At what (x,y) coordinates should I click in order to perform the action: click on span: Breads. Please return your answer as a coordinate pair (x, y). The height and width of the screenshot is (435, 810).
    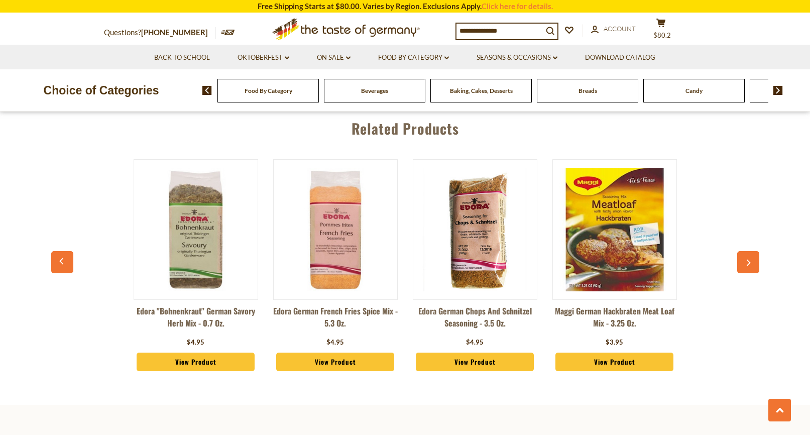
    Looking at the image, I should click on (588, 90).